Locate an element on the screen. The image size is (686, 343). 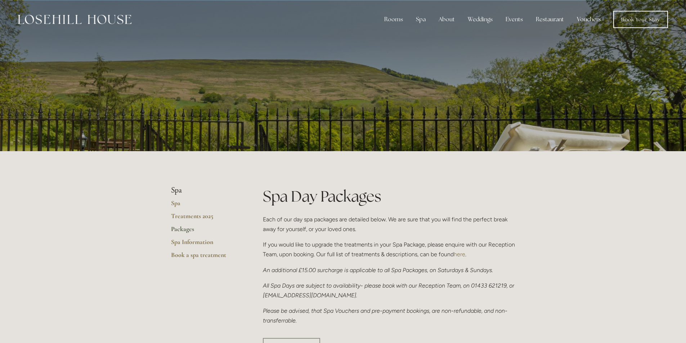
p: If you would like to upgrade the treatments in your Spa Package, please enquire with our Receptio... is located at coordinates (389, 250).